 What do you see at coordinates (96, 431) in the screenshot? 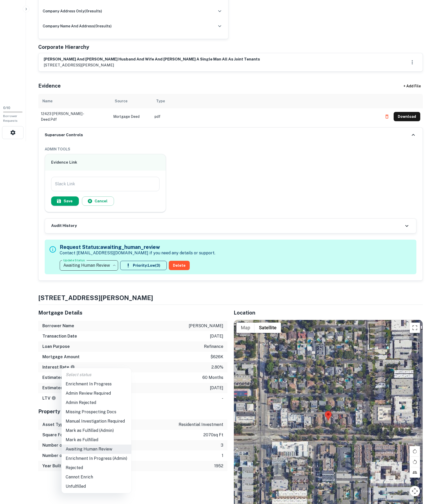
I see `li: Mark as Fulfilled (Admin)` at bounding box center [96, 431].